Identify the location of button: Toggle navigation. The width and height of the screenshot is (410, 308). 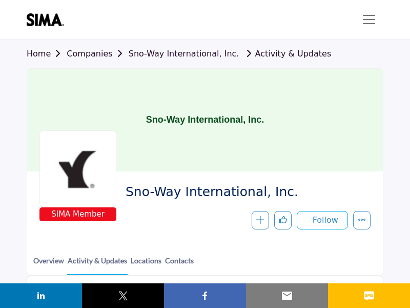
(369, 19).